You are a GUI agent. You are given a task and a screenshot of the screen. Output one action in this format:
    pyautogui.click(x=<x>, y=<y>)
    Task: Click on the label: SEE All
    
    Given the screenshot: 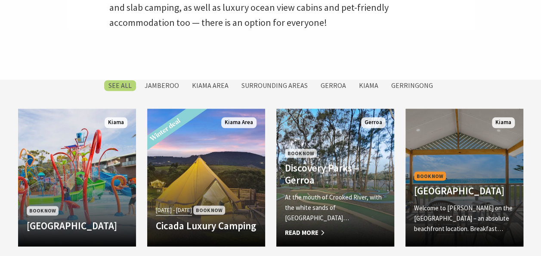 What is the action you would take?
    pyautogui.click(x=120, y=85)
    